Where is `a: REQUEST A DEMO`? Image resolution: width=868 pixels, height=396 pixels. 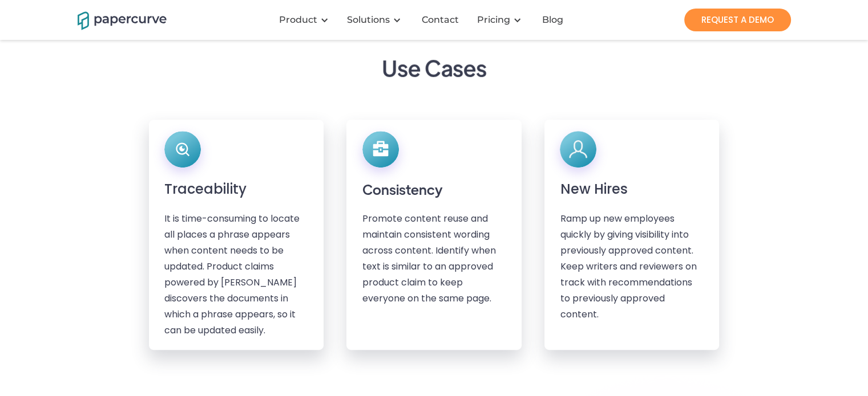 a: REQUEST A DEMO is located at coordinates (738, 20).